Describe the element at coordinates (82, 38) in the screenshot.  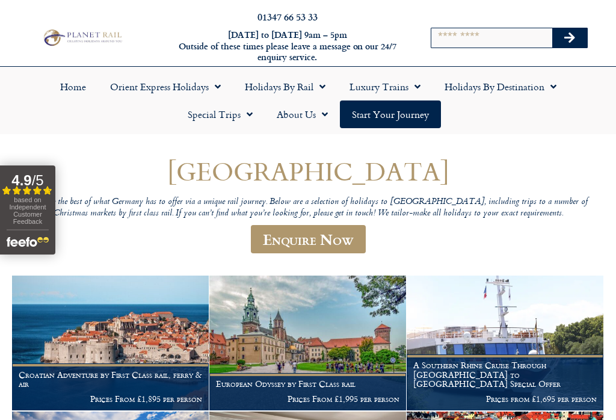
I see `img: Planet Rail Train Holidays Logo` at that location.